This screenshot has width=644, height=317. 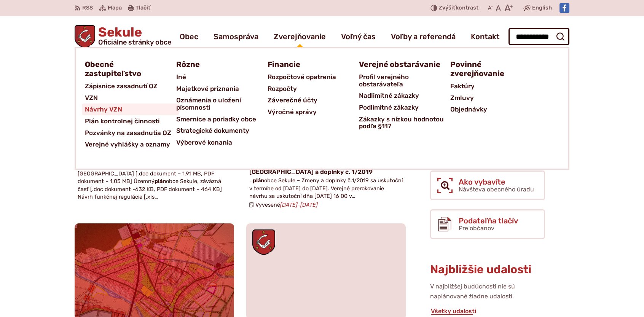 What do you see at coordinates (488, 221) in the screenshot?
I see `span: Podateľňa tlačív` at bounding box center [488, 221].